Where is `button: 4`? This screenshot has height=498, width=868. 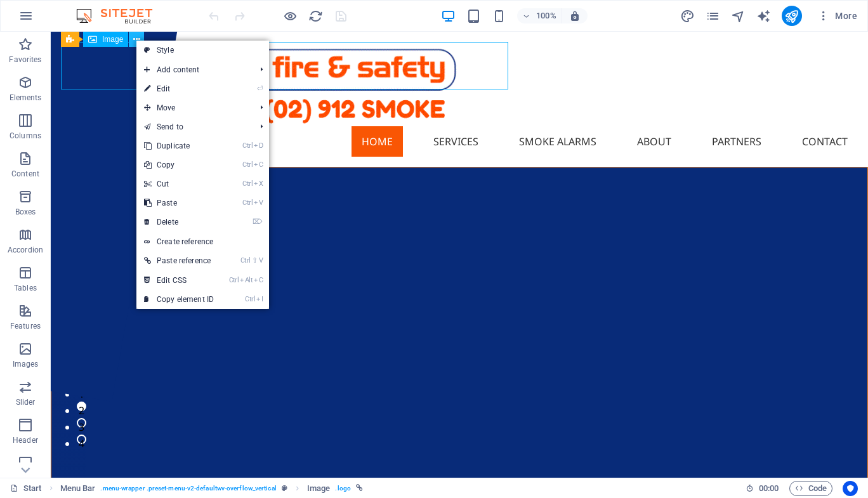 button: 4 is located at coordinates (31, 407).